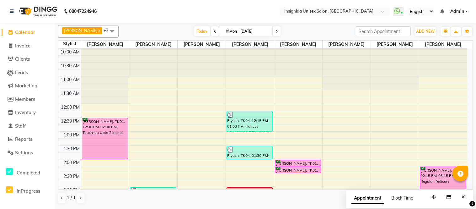 The width and height of the screenshot is (476, 209). Describe the element at coordinates (27, 139) in the screenshot. I see `a: Reports` at that location.